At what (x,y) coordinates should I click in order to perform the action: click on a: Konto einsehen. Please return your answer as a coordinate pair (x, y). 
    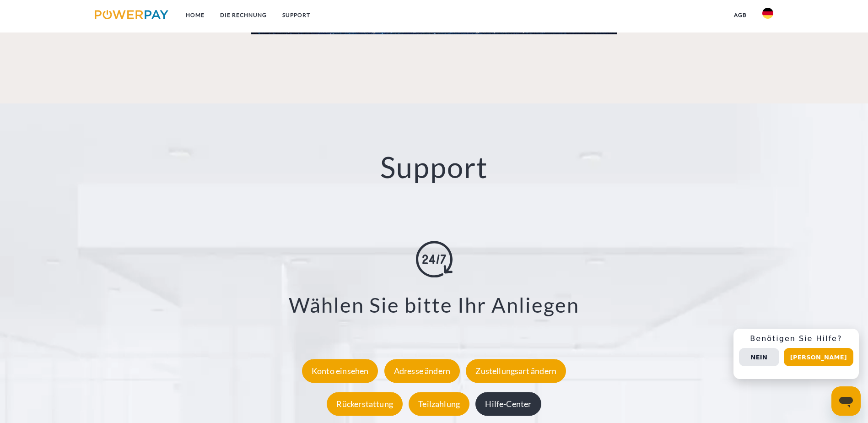
    Looking at the image, I should click on (340, 370).